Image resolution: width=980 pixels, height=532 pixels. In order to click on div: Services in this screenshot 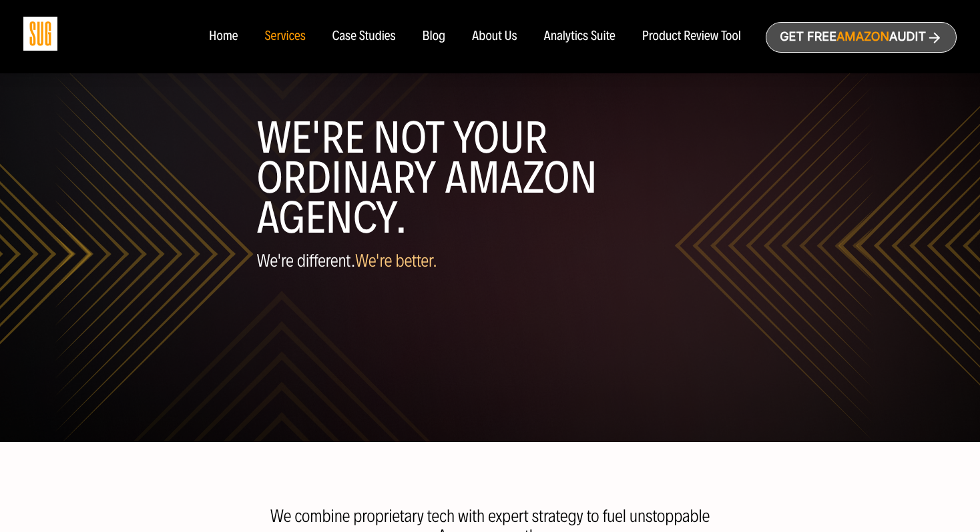, I will do `click(285, 36)`.